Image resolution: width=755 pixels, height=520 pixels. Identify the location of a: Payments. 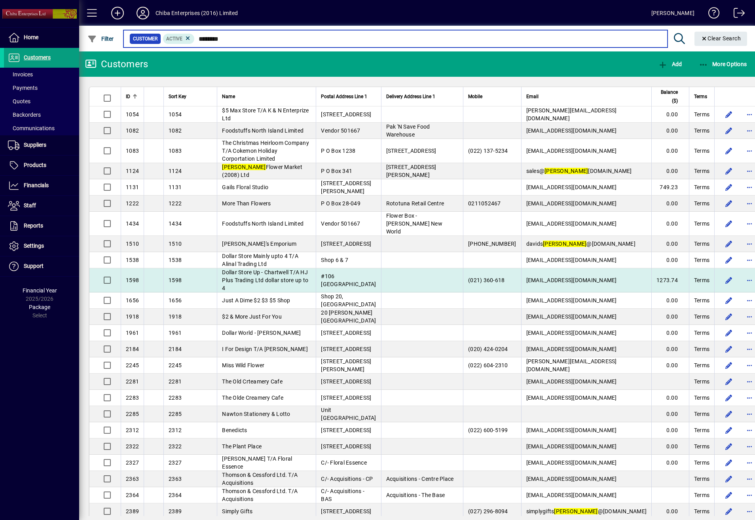
(42, 88).